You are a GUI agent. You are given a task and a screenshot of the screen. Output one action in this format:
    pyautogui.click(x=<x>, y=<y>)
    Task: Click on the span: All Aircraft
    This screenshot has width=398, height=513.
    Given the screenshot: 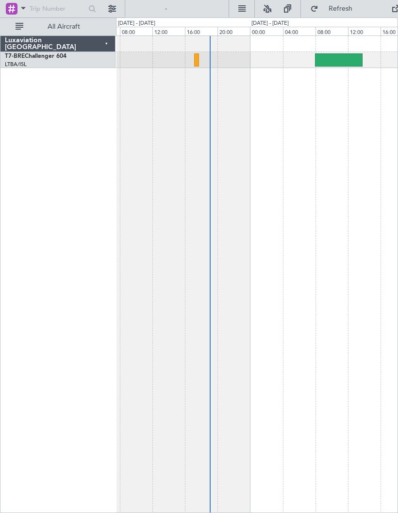 What is the action you would take?
    pyautogui.click(x=64, y=27)
    